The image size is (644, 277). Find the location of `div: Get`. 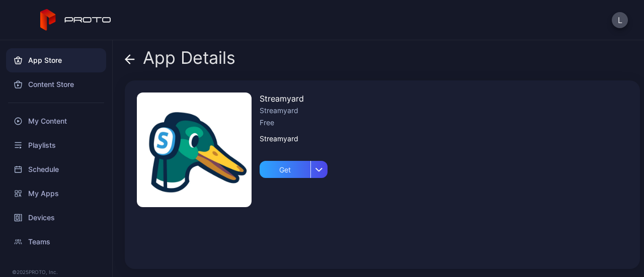

div: Get is located at coordinates (284, 170).